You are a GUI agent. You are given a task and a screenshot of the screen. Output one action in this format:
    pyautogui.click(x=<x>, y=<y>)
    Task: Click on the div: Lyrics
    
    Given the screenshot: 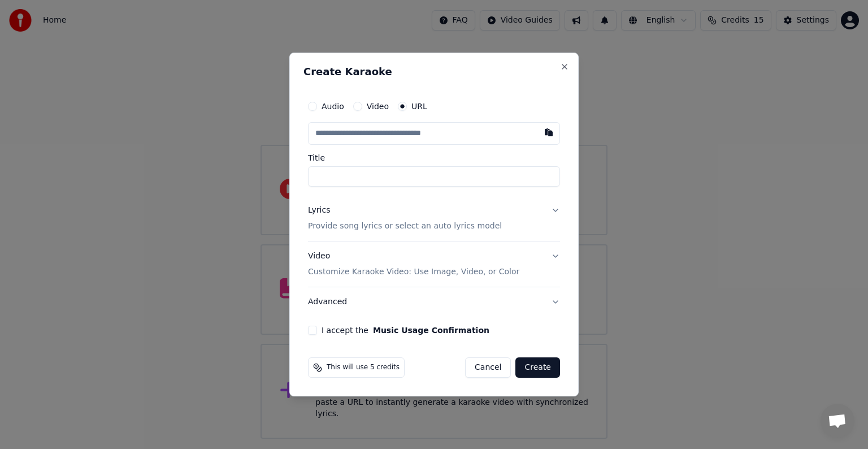 What is the action you would take?
    pyautogui.click(x=319, y=210)
    